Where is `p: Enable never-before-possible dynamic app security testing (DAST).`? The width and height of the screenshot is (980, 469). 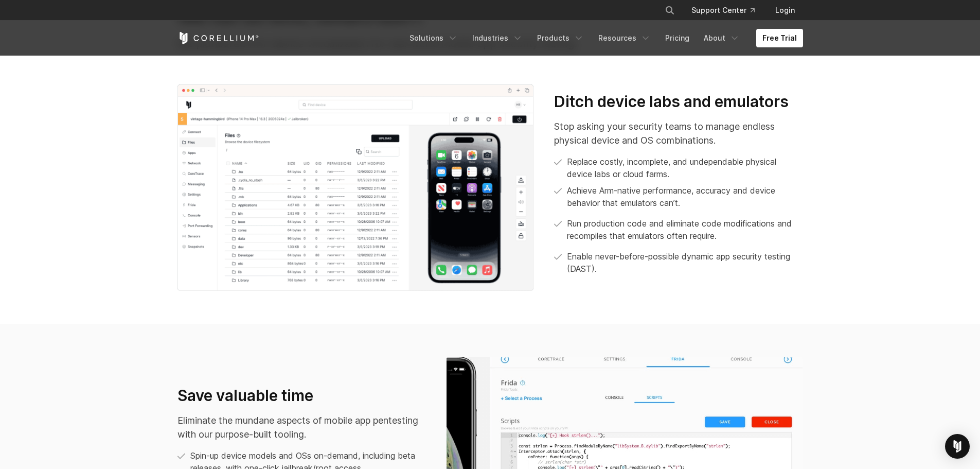 p: Enable never-before-possible dynamic app security testing (DAST). is located at coordinates (685, 263).